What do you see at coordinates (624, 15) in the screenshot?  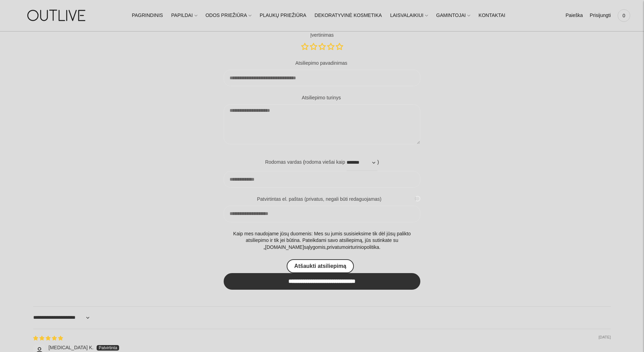 I see `span: 0` at bounding box center [624, 15].